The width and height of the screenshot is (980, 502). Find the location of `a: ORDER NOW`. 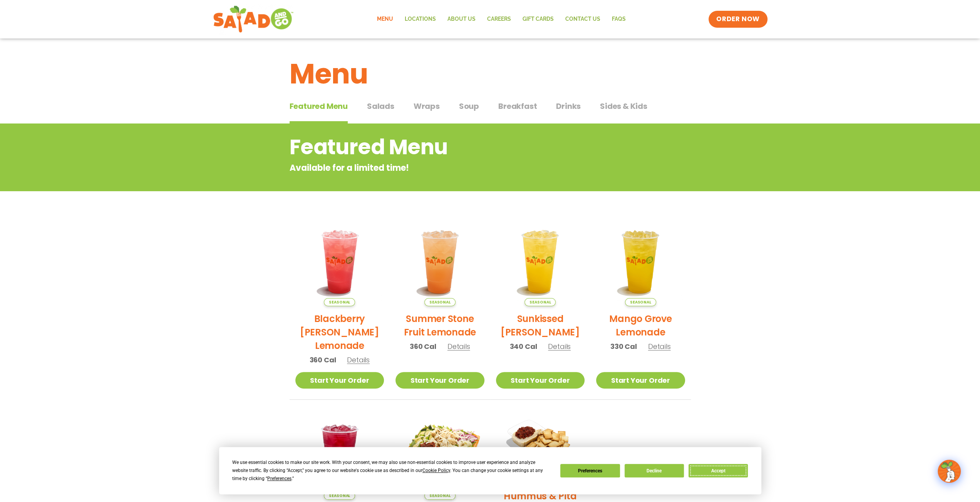

a: ORDER NOW is located at coordinates (738, 19).